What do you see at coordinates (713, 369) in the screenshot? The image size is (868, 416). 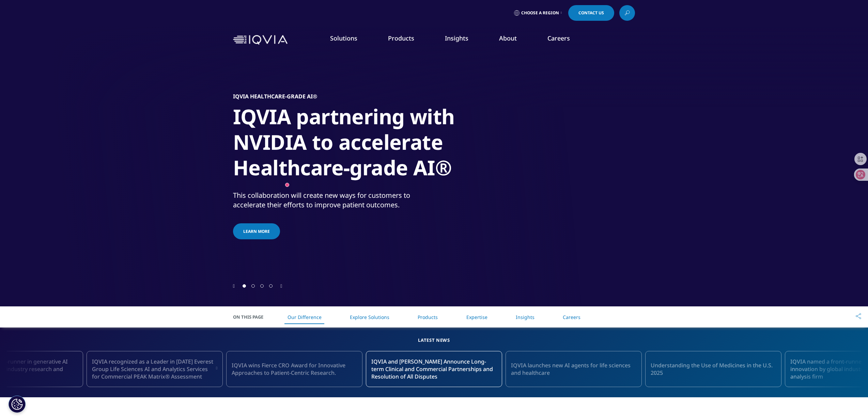 I see `span: Understanding the Use of Medicines in the U.S. 2025` at bounding box center [713, 369].